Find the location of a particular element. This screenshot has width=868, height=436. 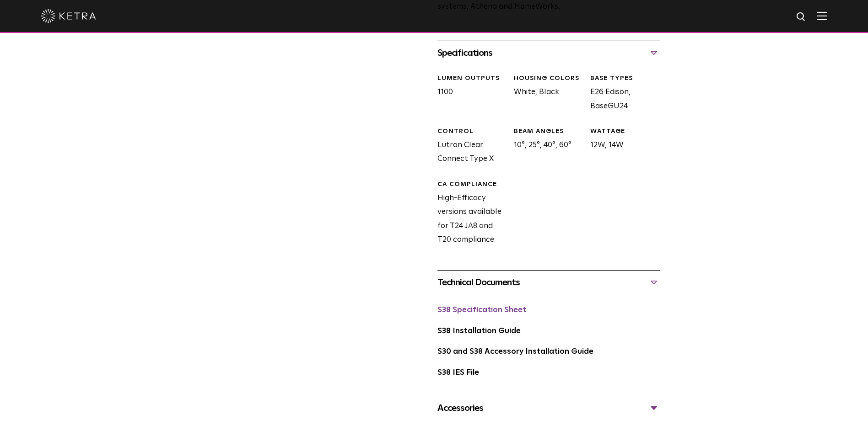

a: S38 Specification Sheet is located at coordinates (482, 310).